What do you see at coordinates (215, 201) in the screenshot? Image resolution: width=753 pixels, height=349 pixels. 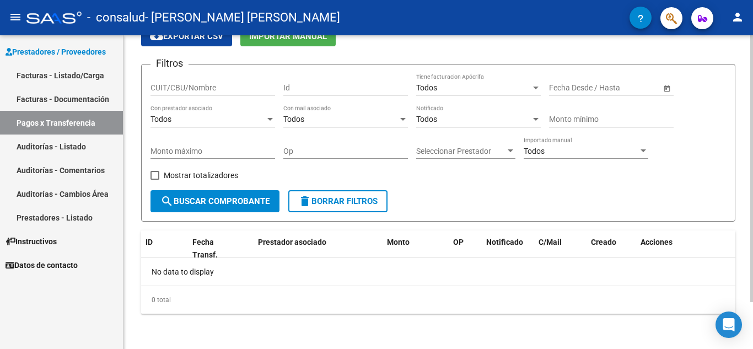 I see `span: Buscar Comprobante` at bounding box center [215, 201].